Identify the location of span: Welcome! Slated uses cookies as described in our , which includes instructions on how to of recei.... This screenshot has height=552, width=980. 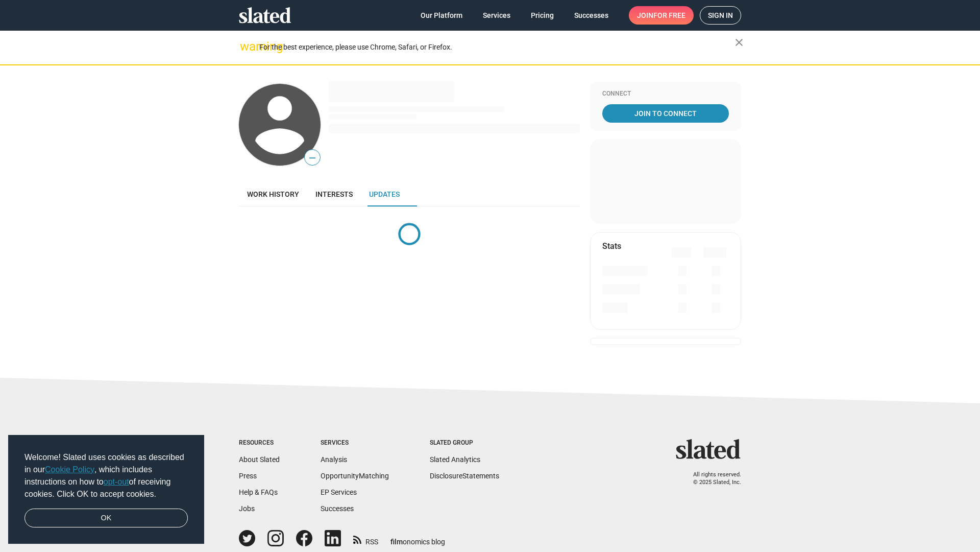
(106, 476).